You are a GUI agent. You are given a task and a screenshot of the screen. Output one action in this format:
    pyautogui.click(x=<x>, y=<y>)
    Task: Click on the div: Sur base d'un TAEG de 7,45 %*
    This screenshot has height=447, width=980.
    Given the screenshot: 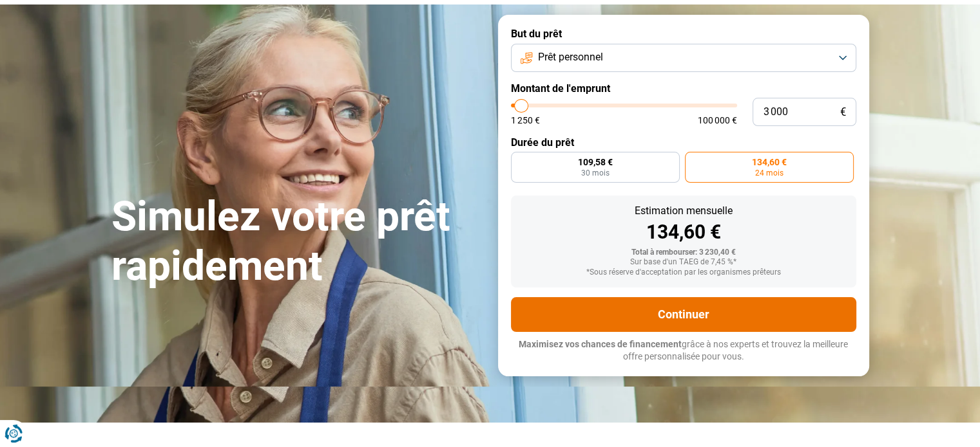 What is the action you would take?
    pyautogui.click(x=684, y=263)
    